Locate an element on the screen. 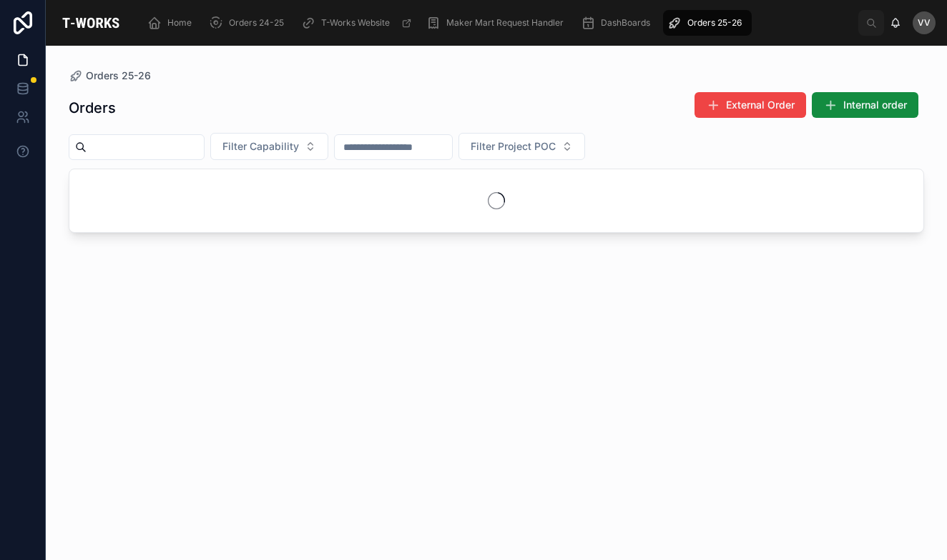 The image size is (947, 560). a: T-Works Website is located at coordinates (358, 23).